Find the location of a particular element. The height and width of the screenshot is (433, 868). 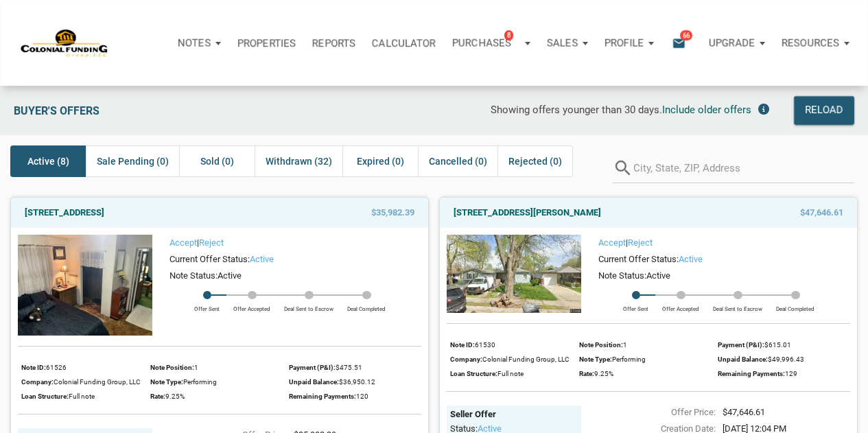

div: Buyer's Offers is located at coordinates (135, 110).